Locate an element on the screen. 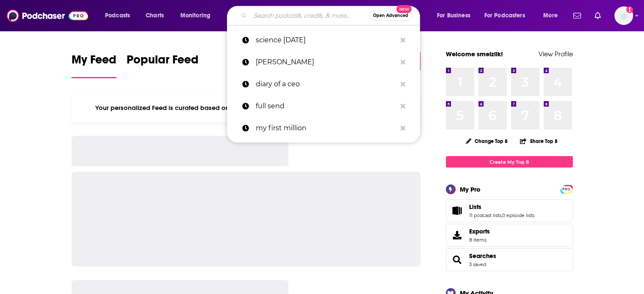 The image size is (644, 294). div: My Pro is located at coordinates (470, 189).